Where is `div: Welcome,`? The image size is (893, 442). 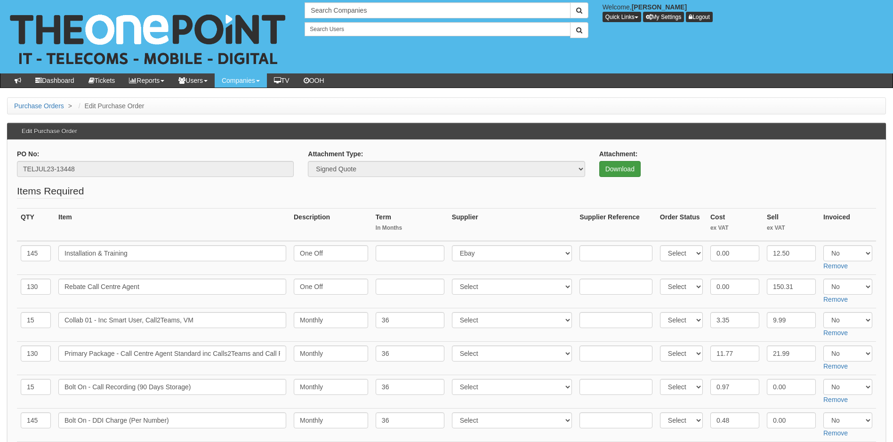
div: Welcome, is located at coordinates (744, 12).